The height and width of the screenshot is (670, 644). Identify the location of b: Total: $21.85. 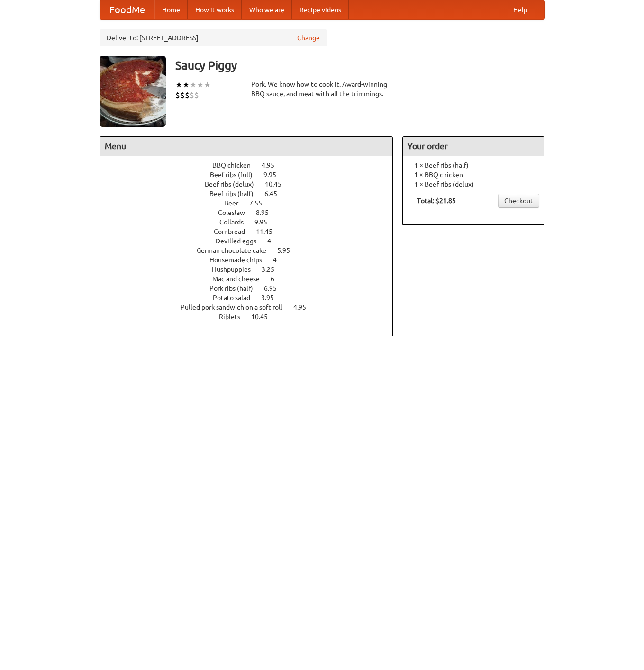
(436, 201).